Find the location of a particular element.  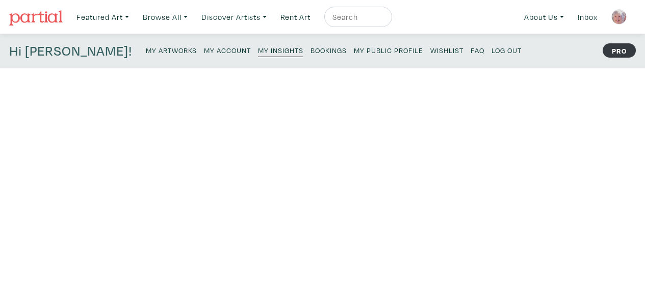

a: My Insights is located at coordinates (281, 50).